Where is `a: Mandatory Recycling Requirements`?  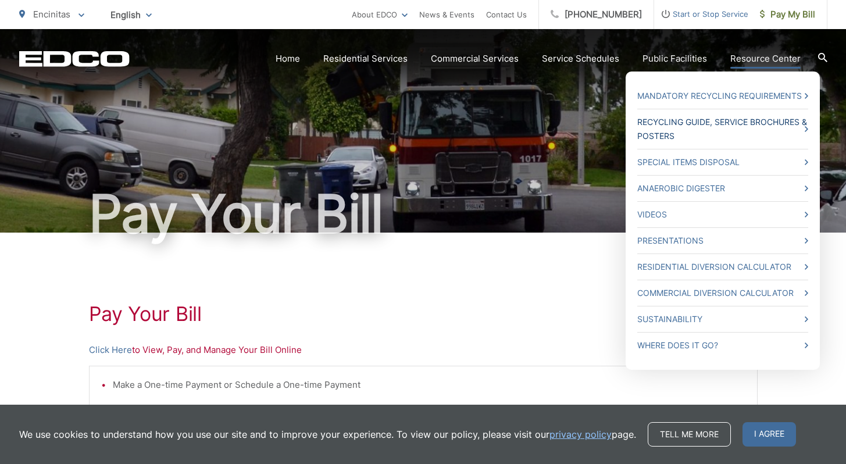
a: Mandatory Recycling Requirements is located at coordinates (723, 96).